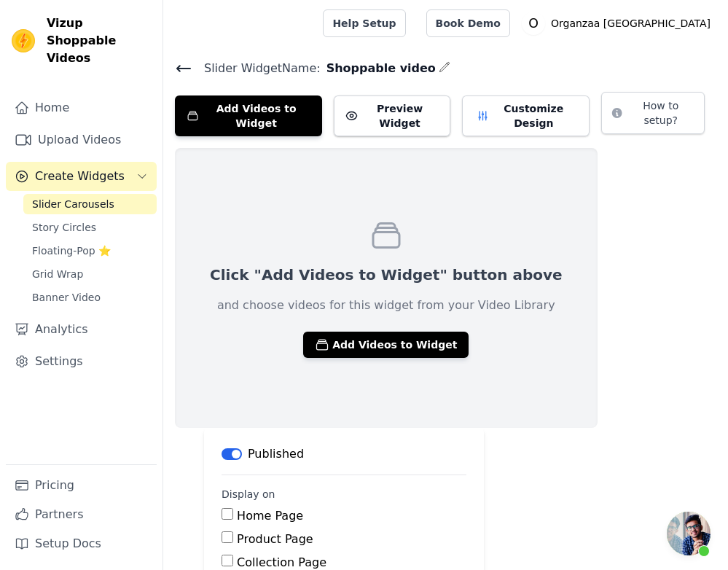 The height and width of the screenshot is (570, 728). I want to click on div: Open chat, so click(689, 533).